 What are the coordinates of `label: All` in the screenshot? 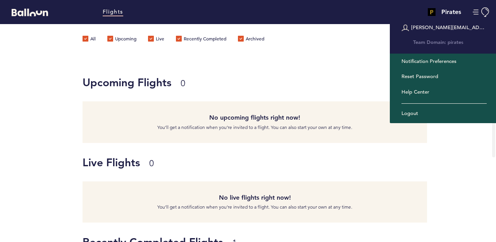 It's located at (89, 40).